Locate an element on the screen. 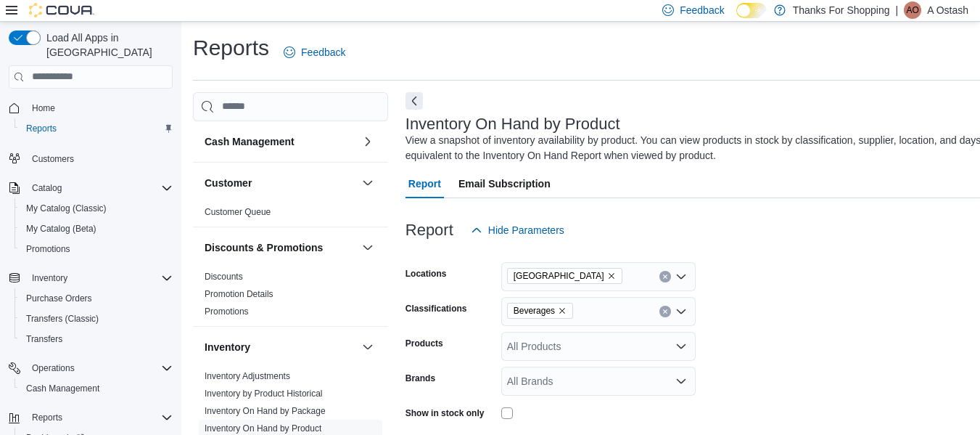 The image size is (980, 435). span: Email Subscription is located at coordinates (505, 184).